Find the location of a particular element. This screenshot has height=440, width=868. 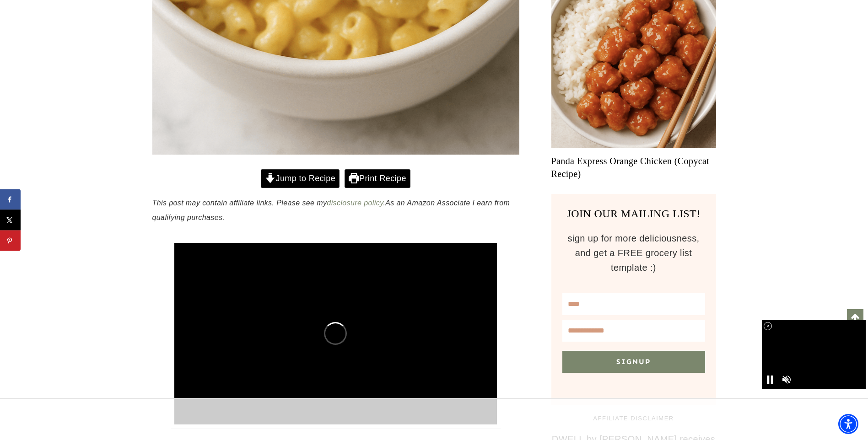

div: Accessibility Menu is located at coordinates (849, 424).